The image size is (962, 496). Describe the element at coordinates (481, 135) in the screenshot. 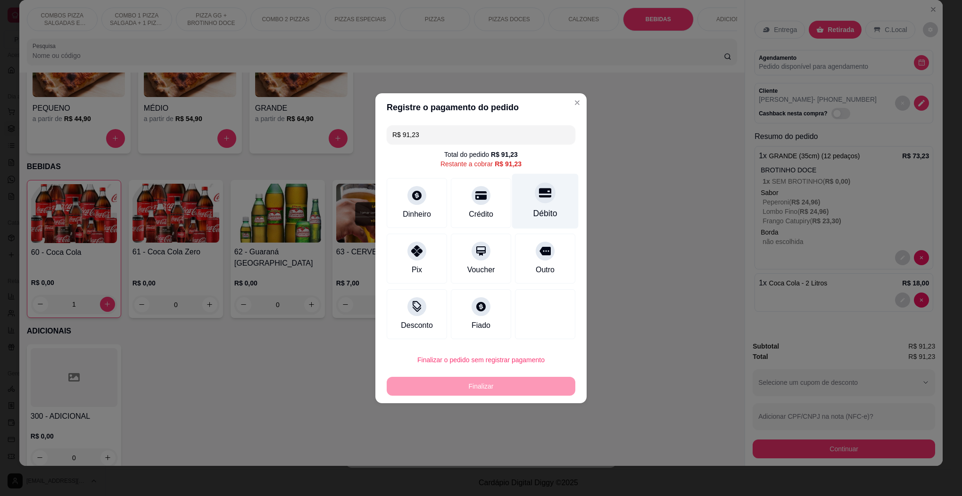

I see `input: Ex.: hambúrguer de cordeiro` at that location.